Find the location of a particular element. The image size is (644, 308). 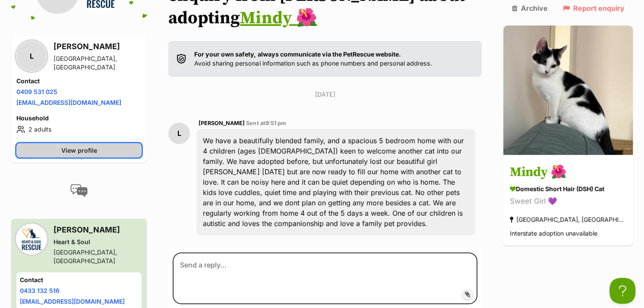

a: View profile is located at coordinates (79, 150).